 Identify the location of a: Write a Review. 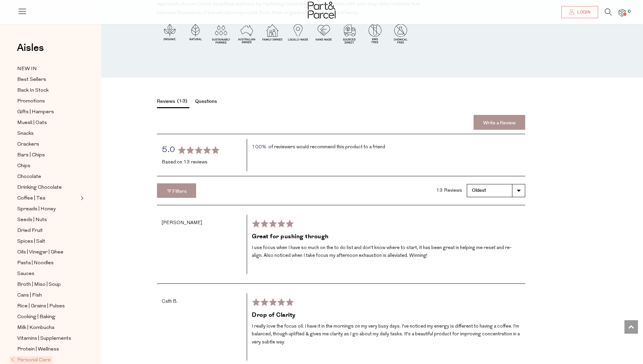
(499, 122).